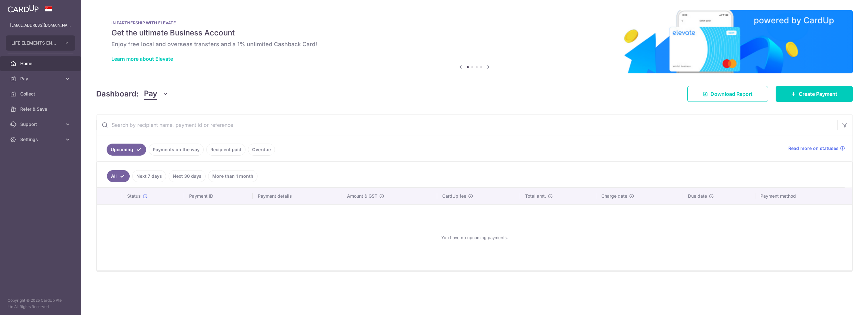 This screenshot has height=315, width=868. I want to click on div: You have no upcoming payments., so click(474, 238).